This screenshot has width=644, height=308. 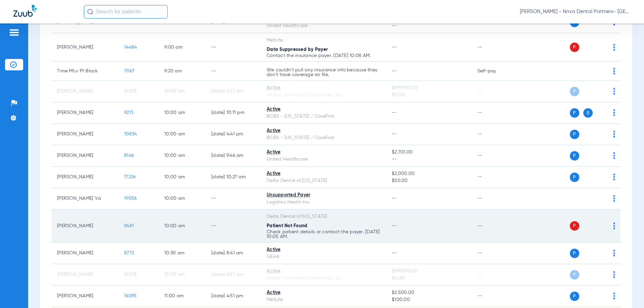 What do you see at coordinates (131, 47) in the screenshot?
I see `span: 14484` at bounding box center [131, 47].